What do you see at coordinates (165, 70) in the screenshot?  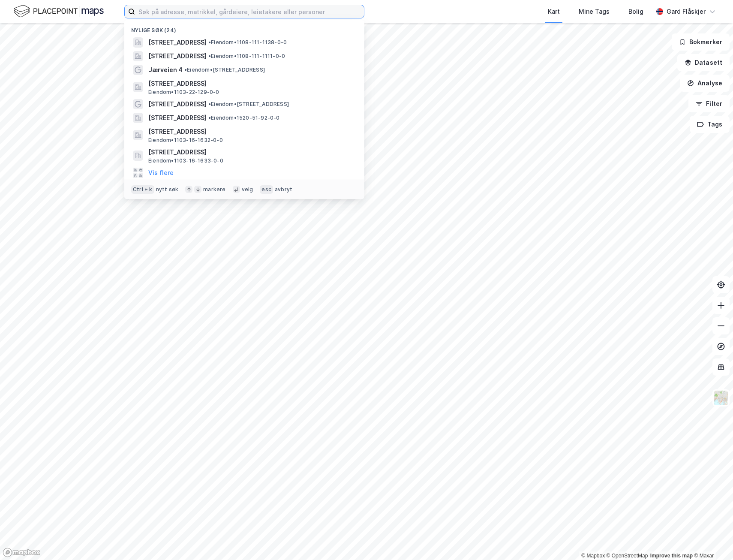 I see `span: Jærveien 4` at bounding box center [165, 70].